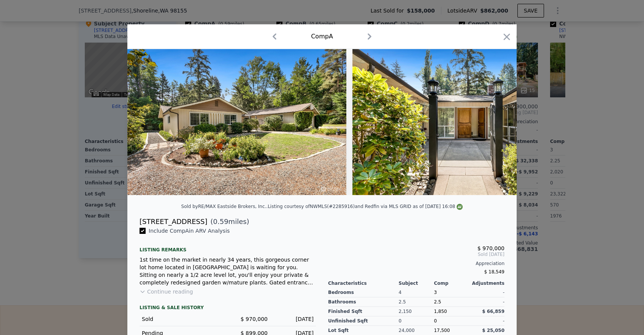  What do you see at coordinates (189, 231) in the screenshot?
I see `span: Include Comp A in ARV Analysis` at bounding box center [189, 231].